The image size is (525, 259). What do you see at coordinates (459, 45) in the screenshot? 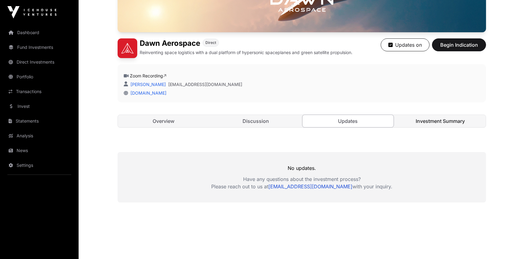
I see `span: Begin Indication` at bounding box center [459, 45].